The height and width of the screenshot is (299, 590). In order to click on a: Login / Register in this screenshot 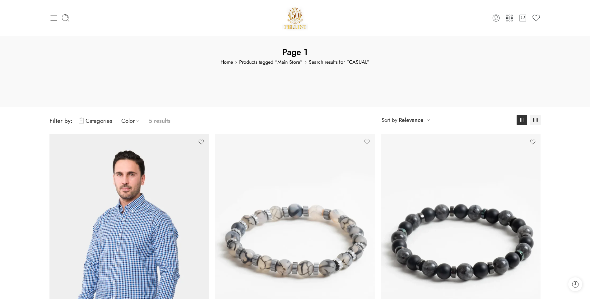, I will do `click(496, 18)`.